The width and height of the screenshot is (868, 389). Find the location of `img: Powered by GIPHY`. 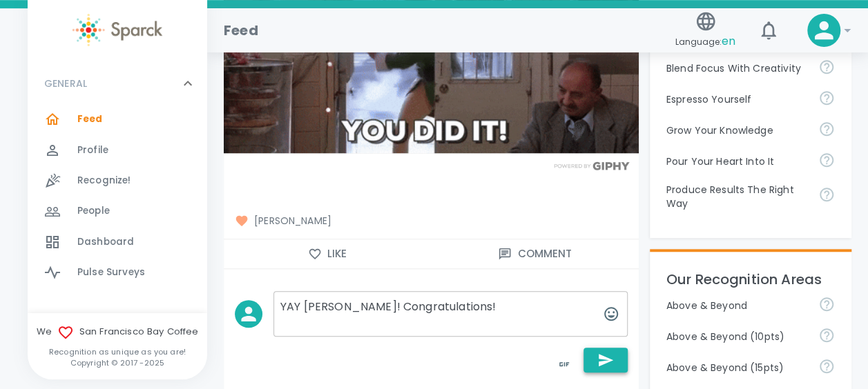

img: Powered by GIPHY is located at coordinates (592, 166).